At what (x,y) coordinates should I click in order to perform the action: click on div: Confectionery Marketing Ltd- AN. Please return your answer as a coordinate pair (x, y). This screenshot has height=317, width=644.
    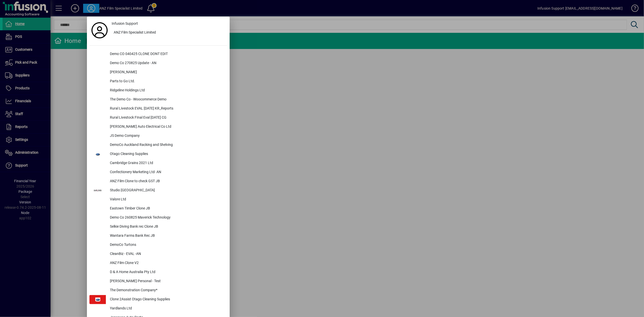
    Looking at the image, I should click on (167, 172).